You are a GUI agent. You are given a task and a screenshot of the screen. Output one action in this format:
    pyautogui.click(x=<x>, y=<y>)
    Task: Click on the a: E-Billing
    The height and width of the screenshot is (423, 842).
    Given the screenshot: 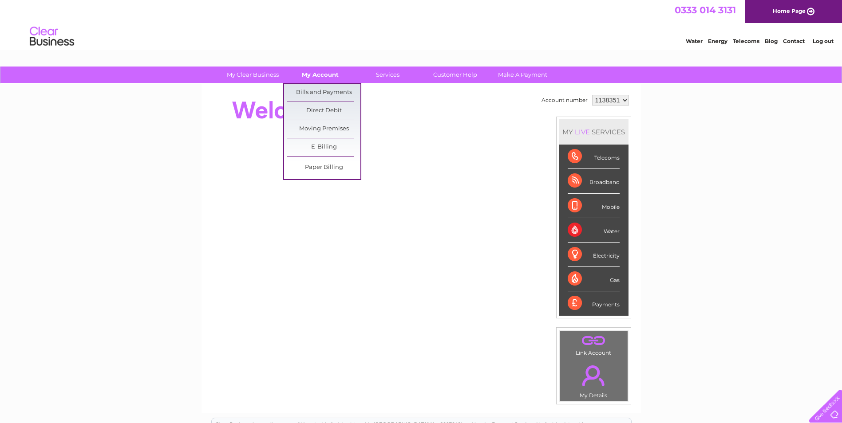 What is the action you would take?
    pyautogui.click(x=323, y=147)
    